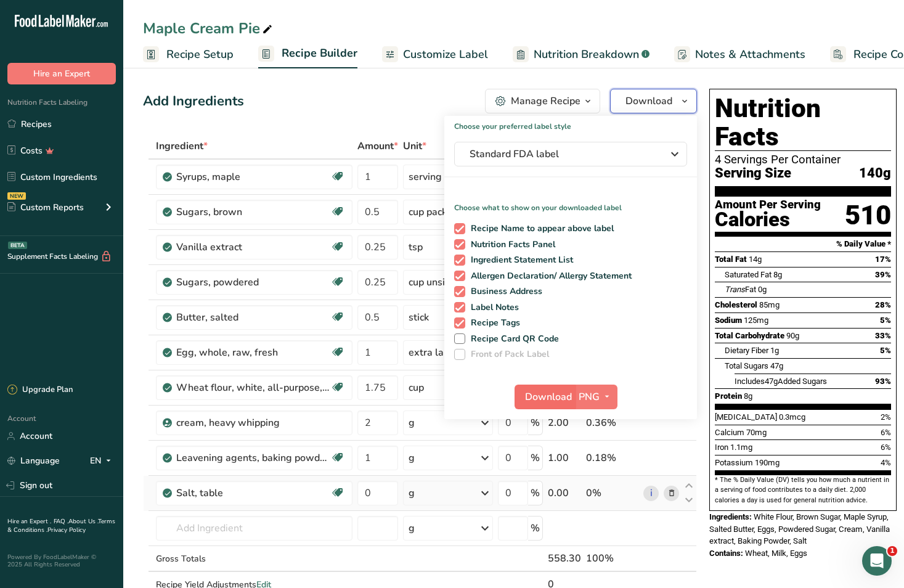 This screenshot has width=904, height=588. I want to click on div: Sugars, brown, so click(253, 212).